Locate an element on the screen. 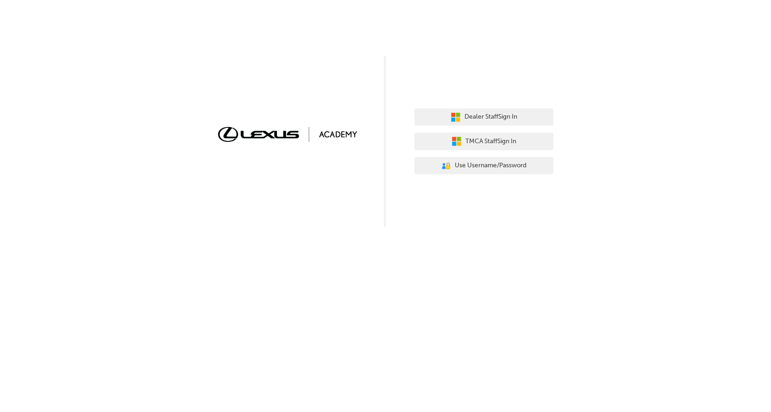 This screenshot has width=771, height=412. button: TMCA StaffSign In is located at coordinates (484, 141).